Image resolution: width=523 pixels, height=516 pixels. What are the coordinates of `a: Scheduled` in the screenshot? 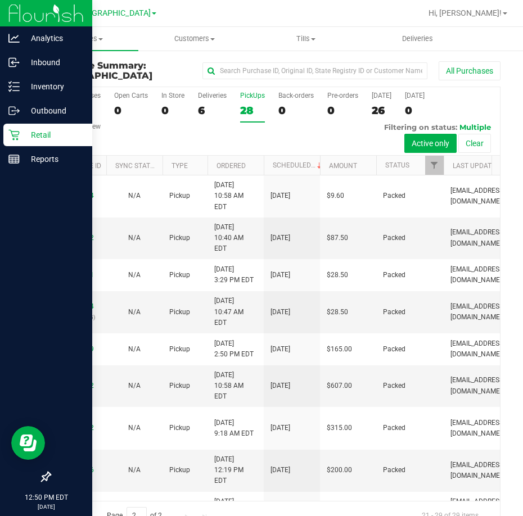 It's located at (298, 165).